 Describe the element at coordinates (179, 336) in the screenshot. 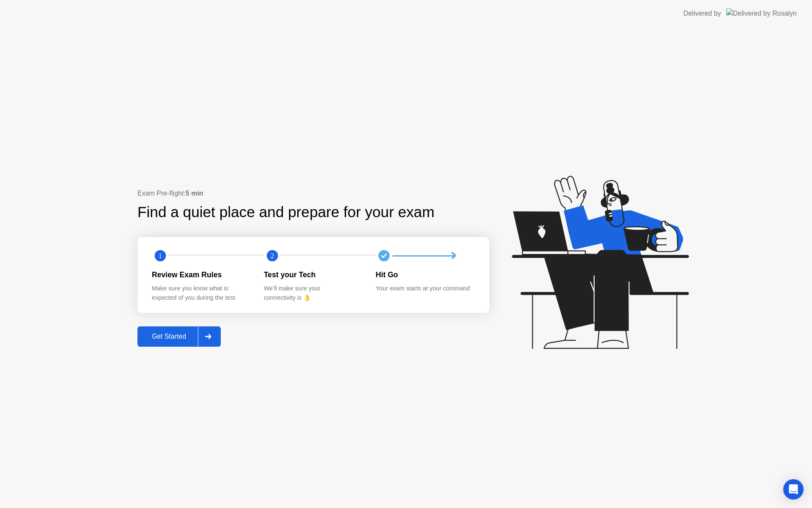

I see `button: Get Started` at that location.